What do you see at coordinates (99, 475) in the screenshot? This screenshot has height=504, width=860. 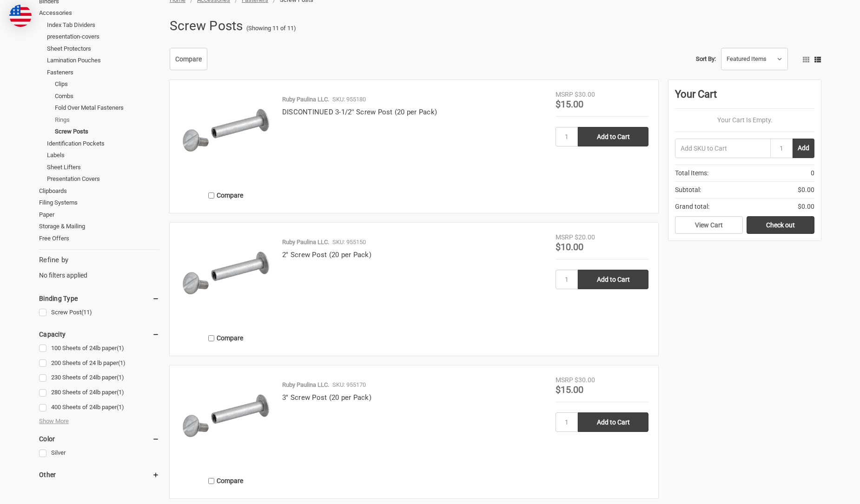 I see `h5: Other` at bounding box center [99, 475].